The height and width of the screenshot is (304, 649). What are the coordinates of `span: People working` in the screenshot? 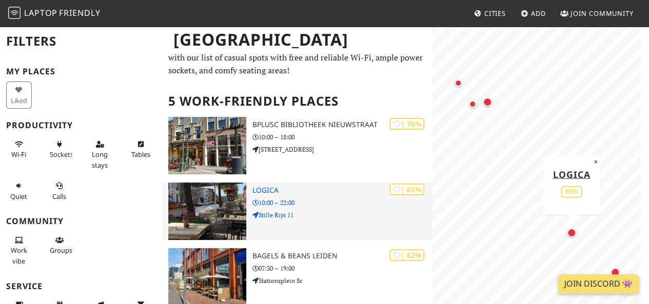 It's located at (19, 255).